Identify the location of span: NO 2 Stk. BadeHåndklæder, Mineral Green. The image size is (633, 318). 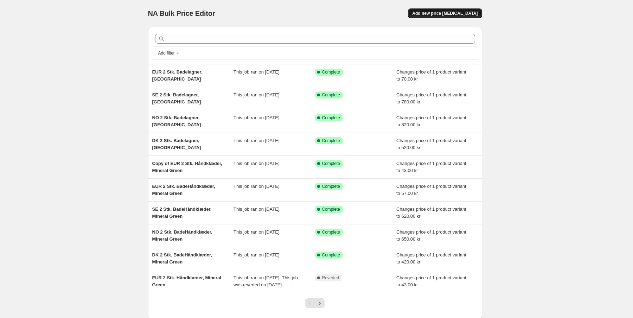
(182, 235).